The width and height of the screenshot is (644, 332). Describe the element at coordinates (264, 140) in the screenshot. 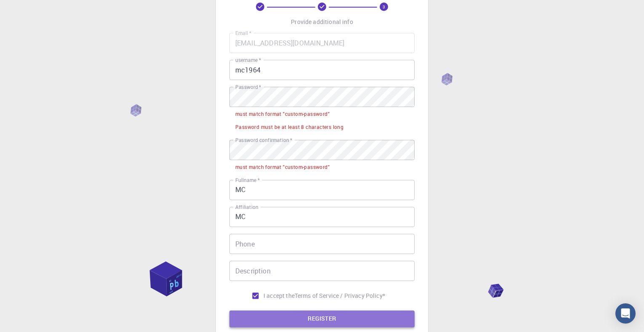

I see `label: Password confirmation` at that location.